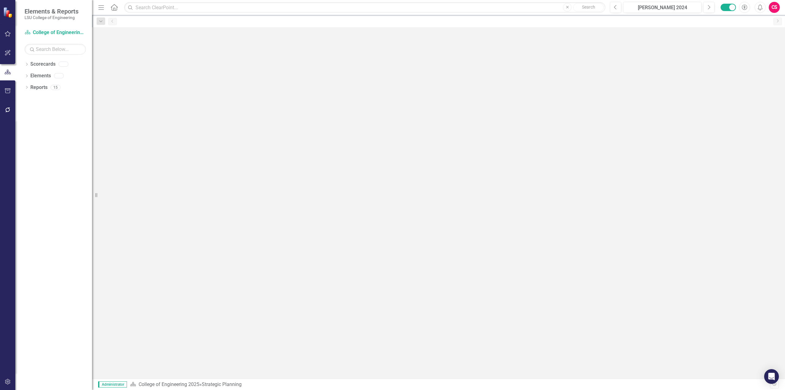  I want to click on span: Administrator, so click(113, 384).